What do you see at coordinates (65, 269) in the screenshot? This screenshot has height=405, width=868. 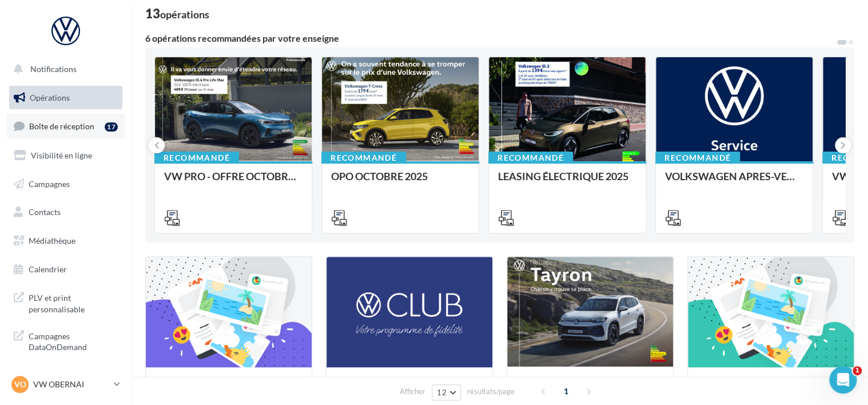 I see `a: Calendrier` at bounding box center [65, 269].